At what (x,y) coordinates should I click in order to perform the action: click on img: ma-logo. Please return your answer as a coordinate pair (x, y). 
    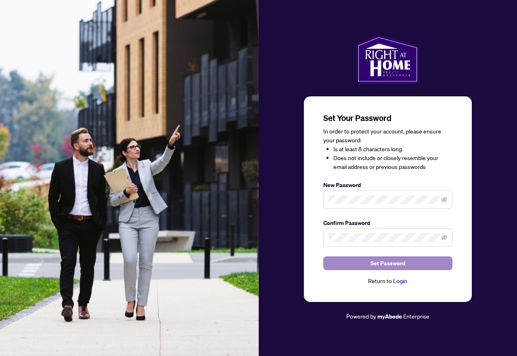
    Looking at the image, I should click on (387, 59).